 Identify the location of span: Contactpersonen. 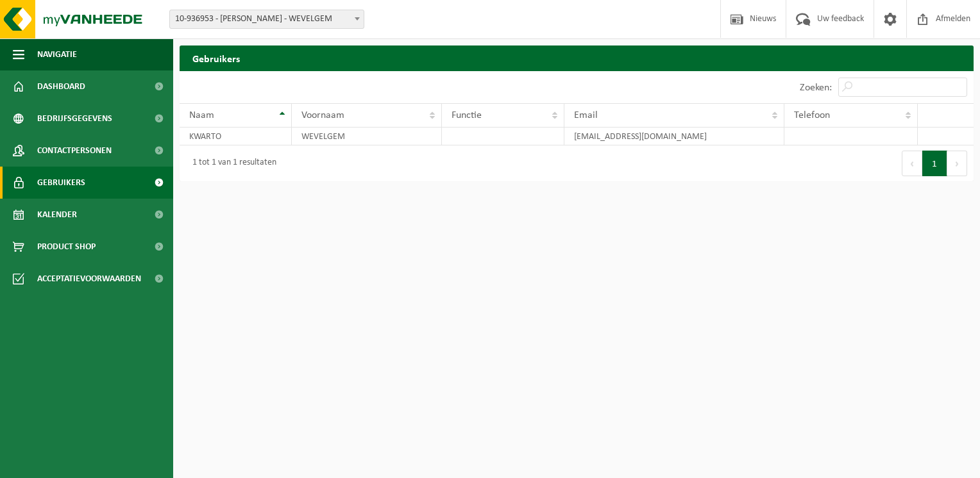
(74, 151).